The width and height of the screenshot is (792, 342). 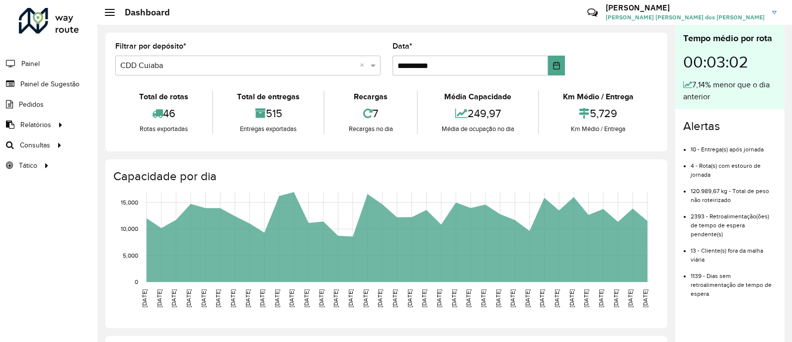 I want to click on a: Contato Rápido, so click(x=592, y=12).